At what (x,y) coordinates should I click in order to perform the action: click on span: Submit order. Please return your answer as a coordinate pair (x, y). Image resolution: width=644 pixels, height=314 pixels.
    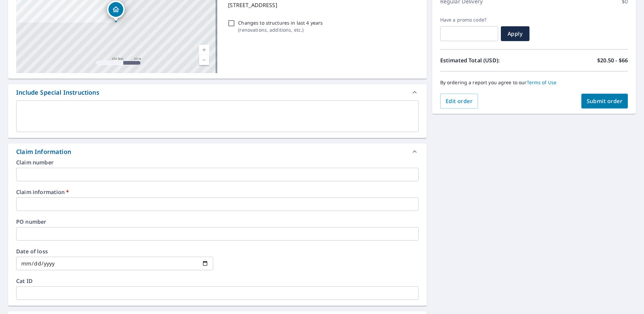
    Looking at the image, I should click on (605, 101).